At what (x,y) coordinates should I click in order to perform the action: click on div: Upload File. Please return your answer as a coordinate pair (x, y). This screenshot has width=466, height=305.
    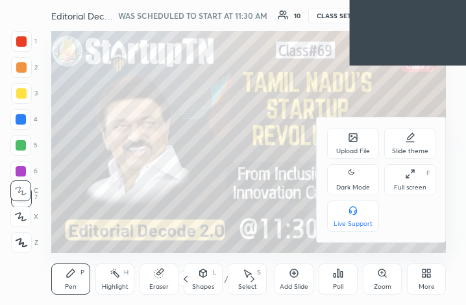
    Looking at the image, I should click on (353, 151).